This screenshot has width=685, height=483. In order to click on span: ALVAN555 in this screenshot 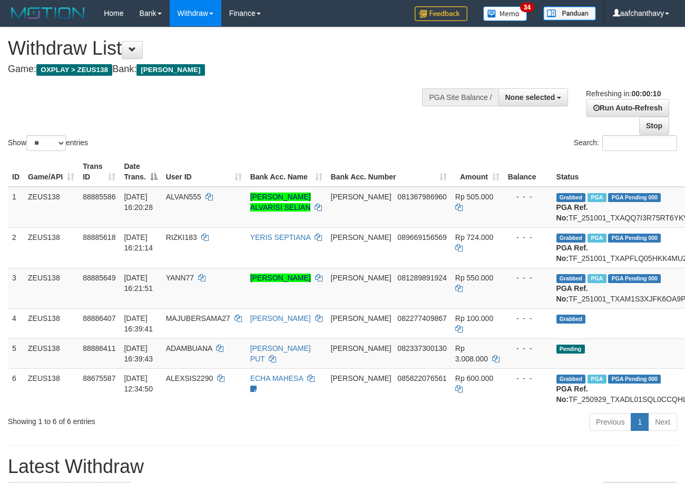, I will do `click(183, 197)`.